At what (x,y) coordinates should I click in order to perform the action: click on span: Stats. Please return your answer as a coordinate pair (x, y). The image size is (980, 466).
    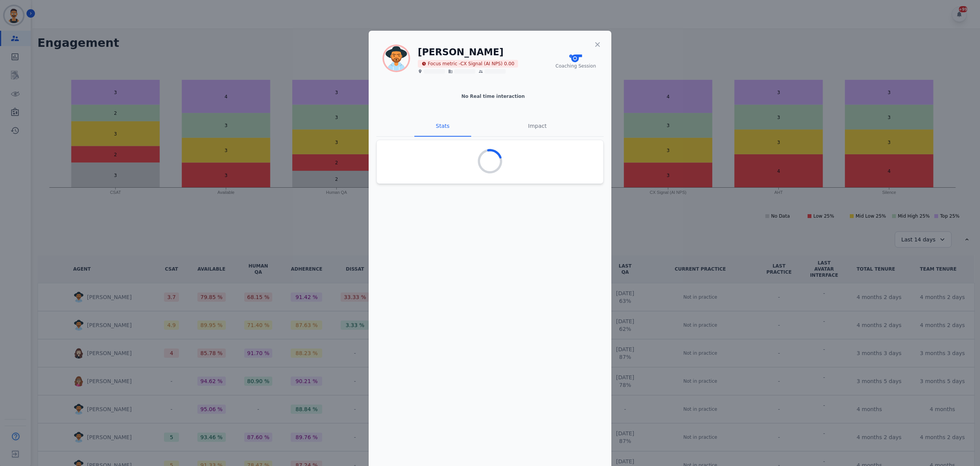
    Looking at the image, I should click on (443, 126).